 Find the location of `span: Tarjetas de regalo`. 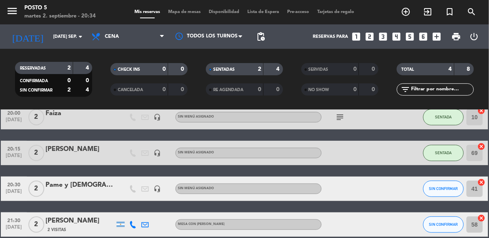

span: Tarjetas de regalo is located at coordinates (336, 12).